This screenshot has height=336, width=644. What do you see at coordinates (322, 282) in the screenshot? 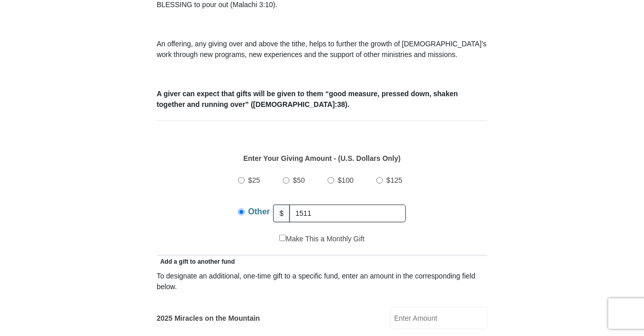
I see `div: To designate an additional, one-time gift to a specific fund, enter an amount in the correspondin...` at bounding box center [322, 282].